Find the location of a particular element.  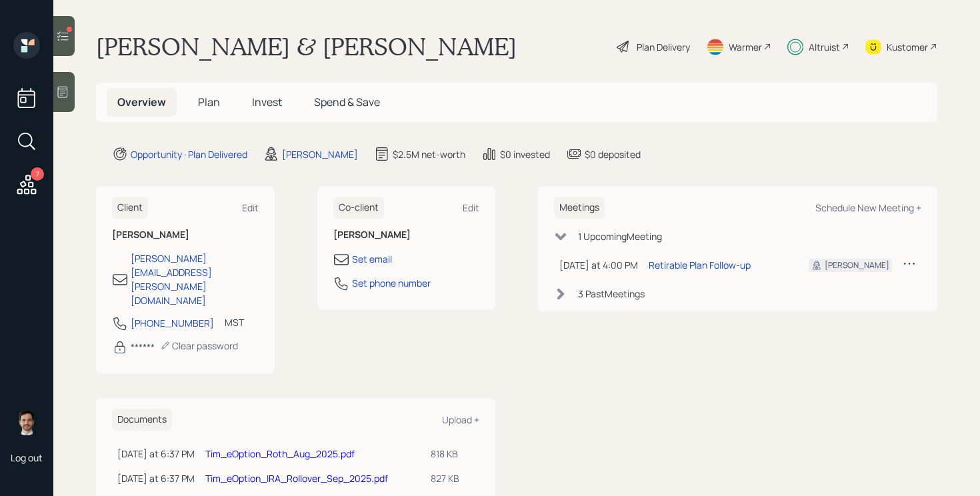

div: 1 Upcoming Meeting is located at coordinates (620, 236).